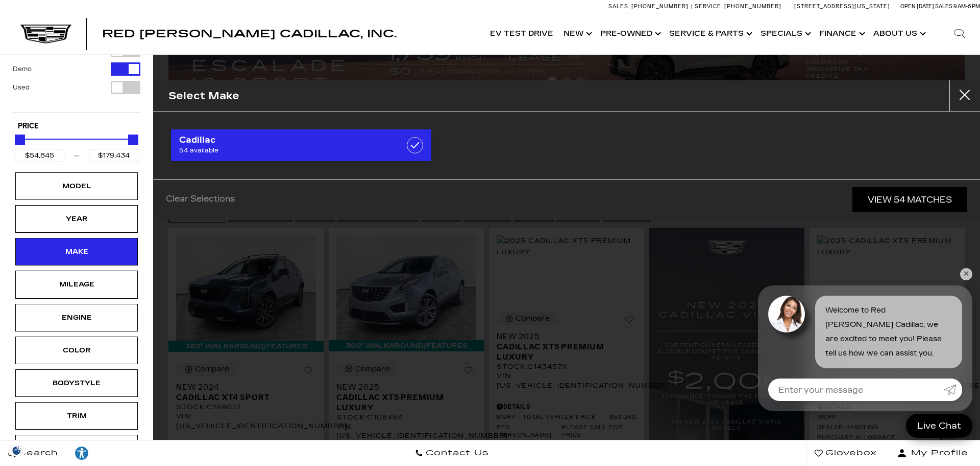 This screenshot has width=980, height=466. I want to click on span: Service:, so click(709, 6).